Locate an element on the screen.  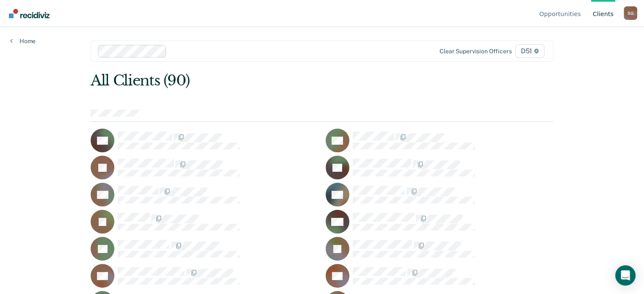
div: S G is located at coordinates (630, 13).